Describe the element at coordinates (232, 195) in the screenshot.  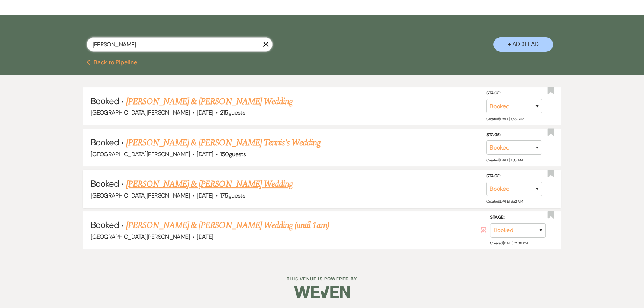
I see `span: 175 guests` at that location.